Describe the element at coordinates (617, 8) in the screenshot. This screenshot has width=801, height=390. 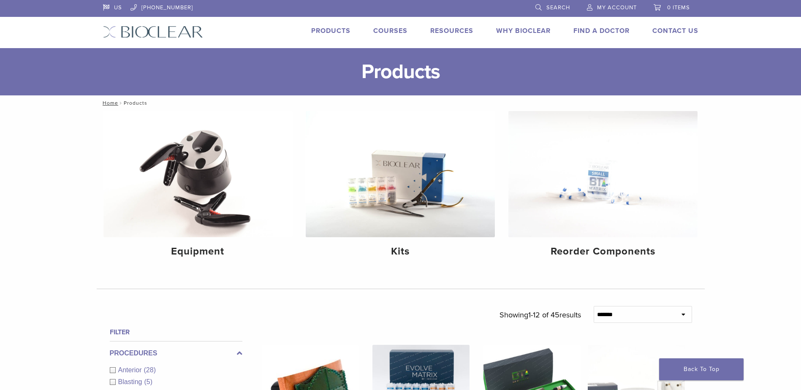
I see `span: My Account` at that location.